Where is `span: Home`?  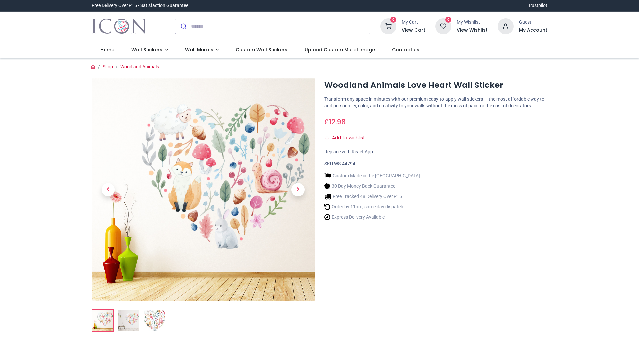 span: Home is located at coordinates (107, 50).